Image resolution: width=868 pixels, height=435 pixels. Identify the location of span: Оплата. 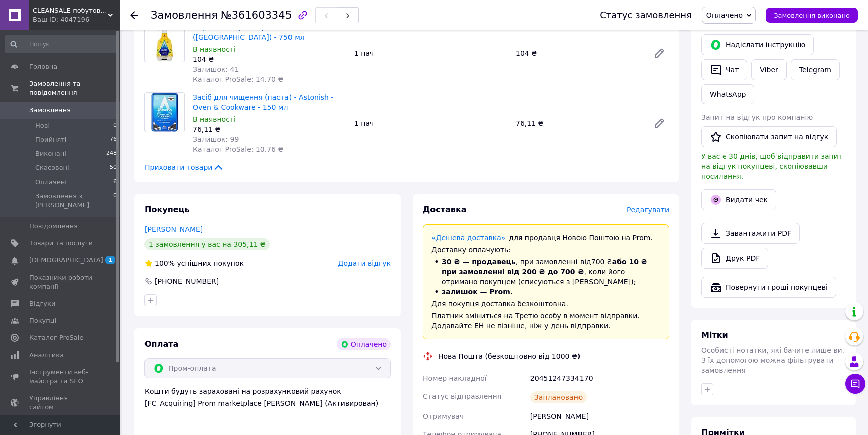
(161, 344).